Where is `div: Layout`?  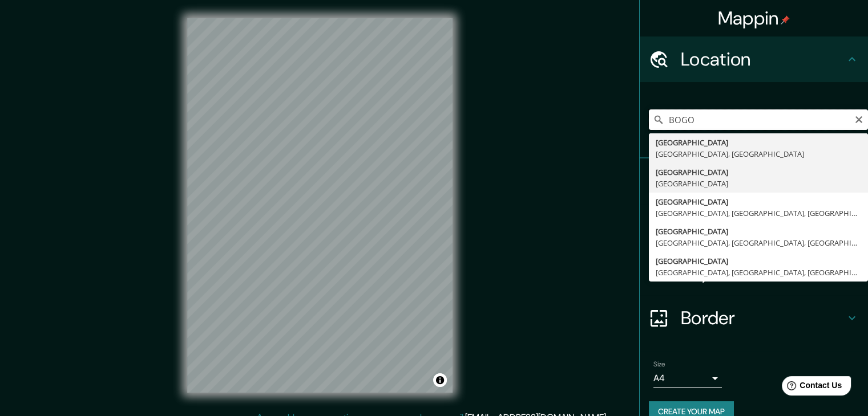
div: Layout is located at coordinates (754, 272).